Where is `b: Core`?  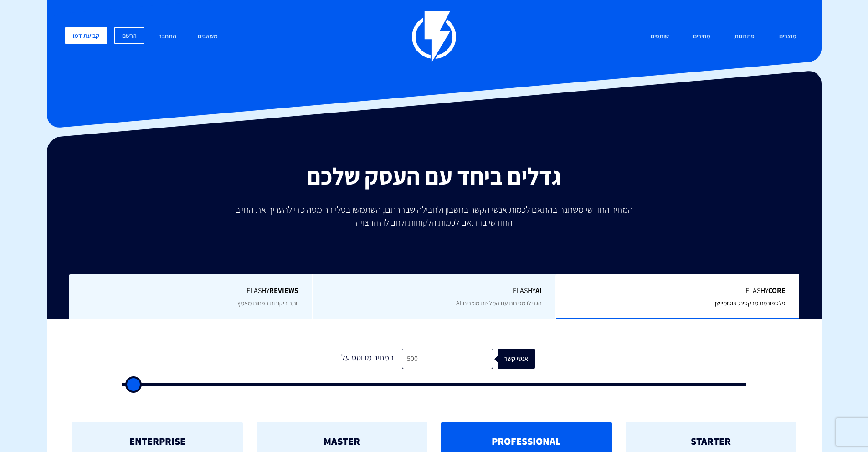 b: Core is located at coordinates (776, 290).